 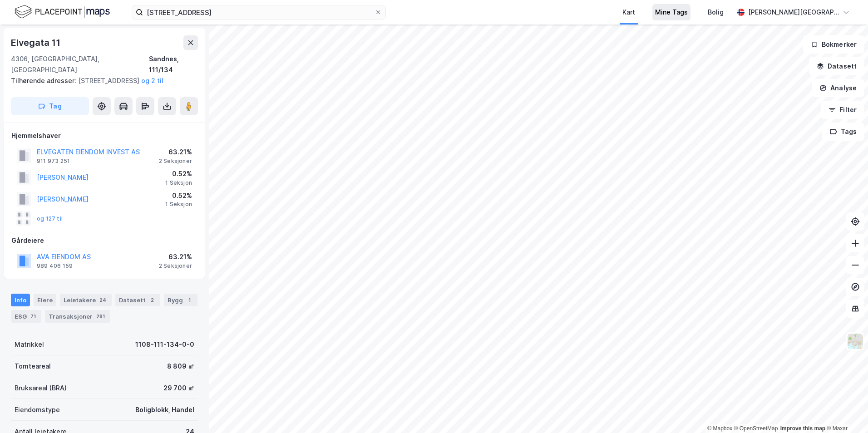 What do you see at coordinates (36, 43) in the screenshot?
I see `div: Elvegata 11` at bounding box center [36, 43].